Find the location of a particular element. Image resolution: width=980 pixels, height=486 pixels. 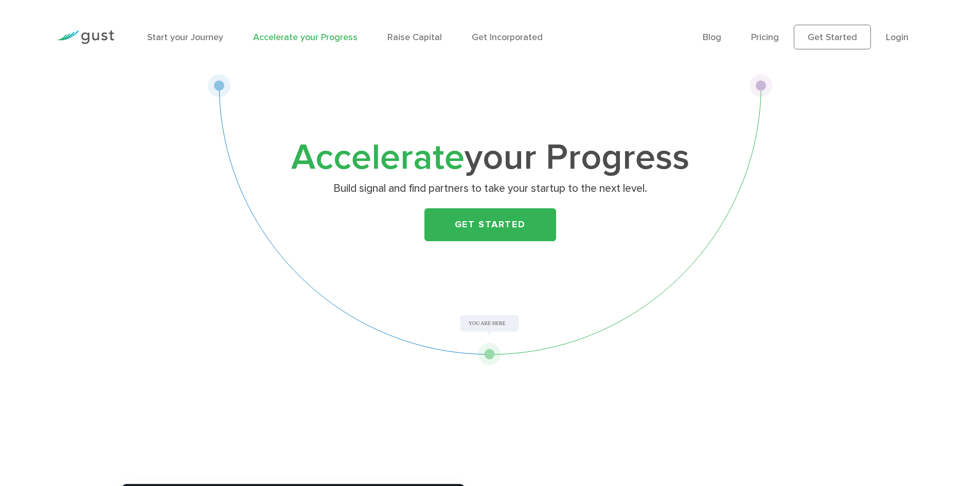

h1: your Progress is located at coordinates (490, 158).